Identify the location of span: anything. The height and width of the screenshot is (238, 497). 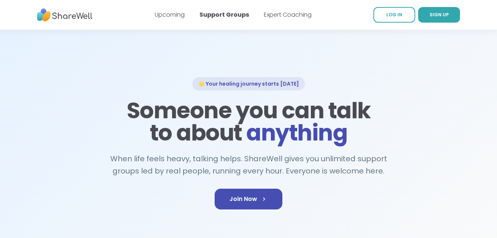
(297, 133).